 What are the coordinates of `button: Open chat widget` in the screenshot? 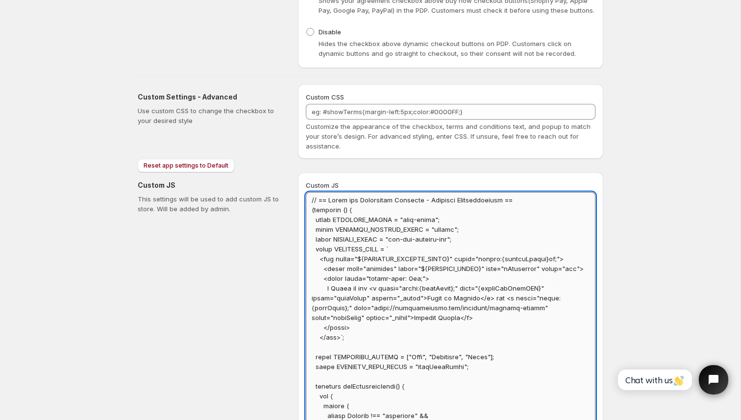 It's located at (106, 23).